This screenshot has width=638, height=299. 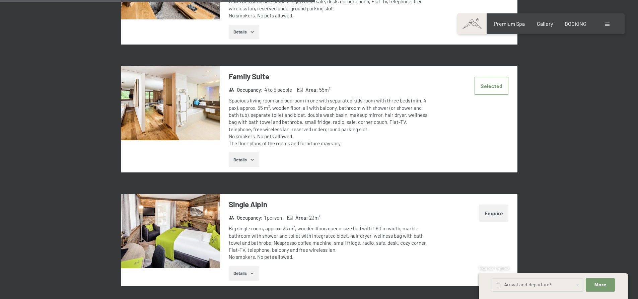 I want to click on span: 55 m², so click(x=325, y=90).